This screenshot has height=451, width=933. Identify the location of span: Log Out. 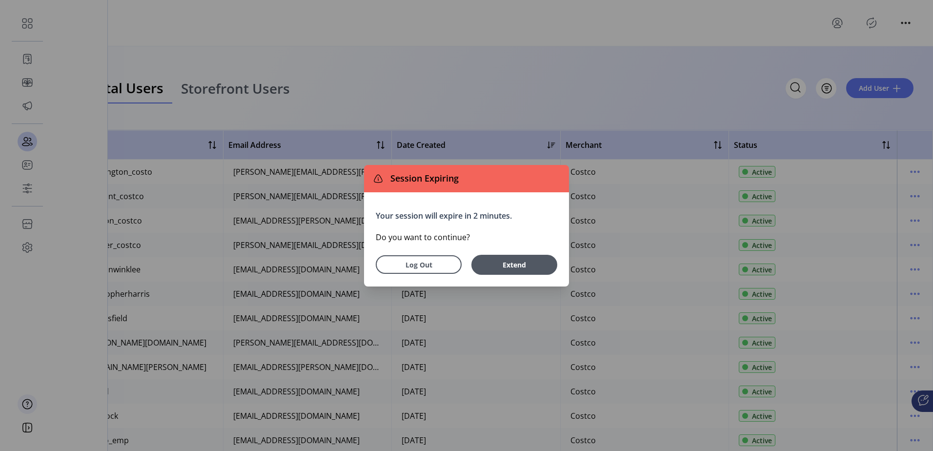
(419, 264).